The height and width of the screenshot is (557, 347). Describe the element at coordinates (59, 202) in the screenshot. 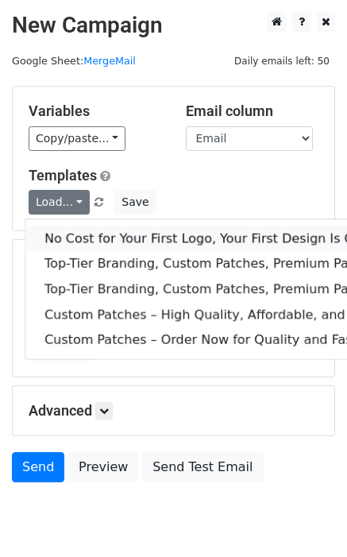

I see `a: Load...` at that location.